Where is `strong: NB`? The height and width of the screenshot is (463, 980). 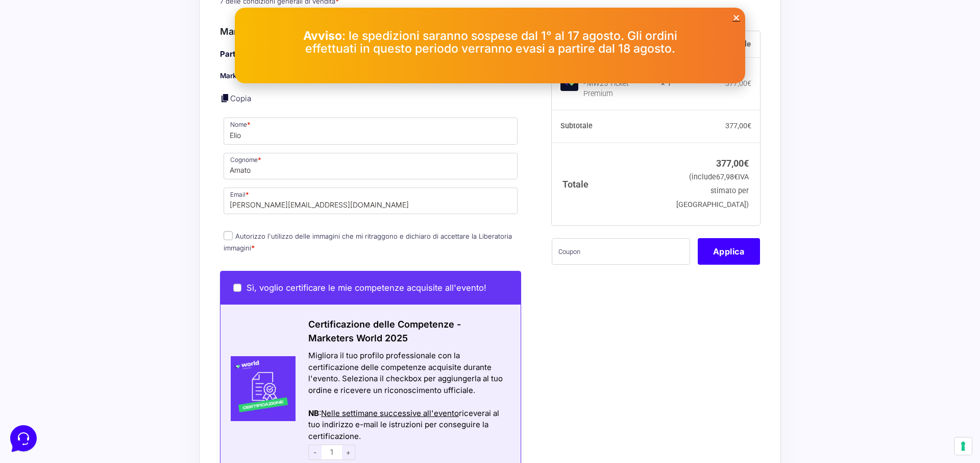
strong: NB is located at coordinates (313, 413).